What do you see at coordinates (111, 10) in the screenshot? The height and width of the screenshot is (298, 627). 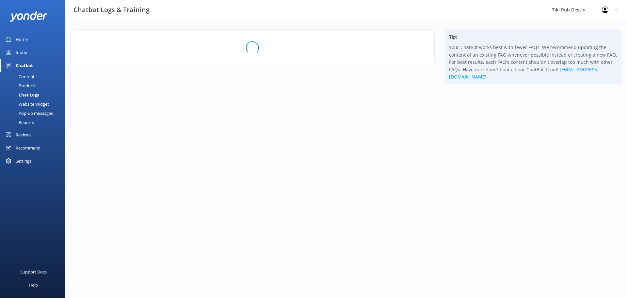 I see `h3: Chatbot Logs & Training` at bounding box center [111, 10].